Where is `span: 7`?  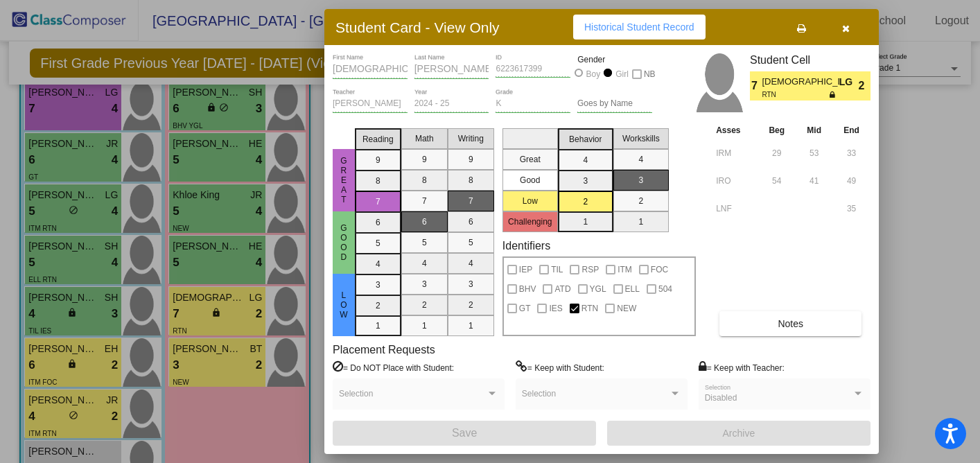
span: 7 is located at coordinates (756, 86).